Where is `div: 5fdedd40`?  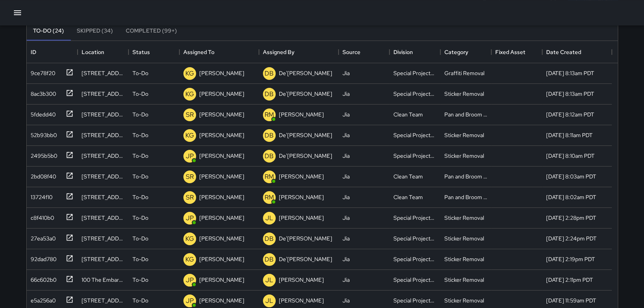
div: 5fdedd40 is located at coordinates (42, 113).